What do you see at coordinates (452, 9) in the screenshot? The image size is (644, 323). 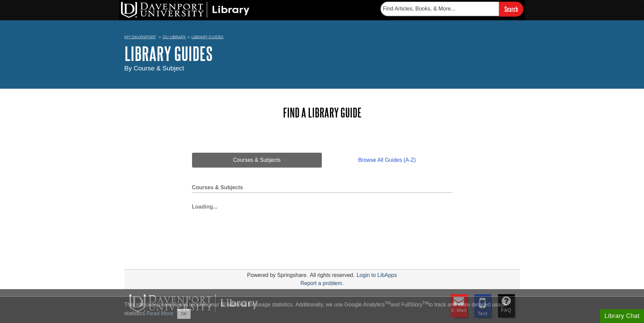 I see `form: Searches DU Library's articles, books, and more` at bounding box center [452, 9].